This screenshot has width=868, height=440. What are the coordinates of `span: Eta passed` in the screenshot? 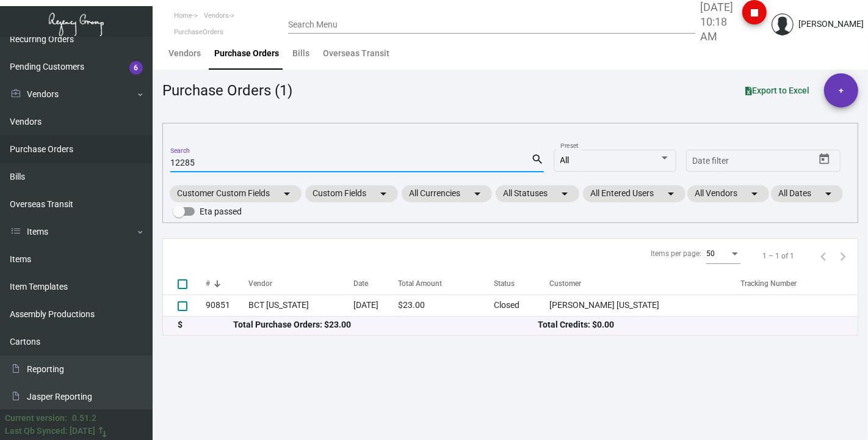 It's located at (220, 211).